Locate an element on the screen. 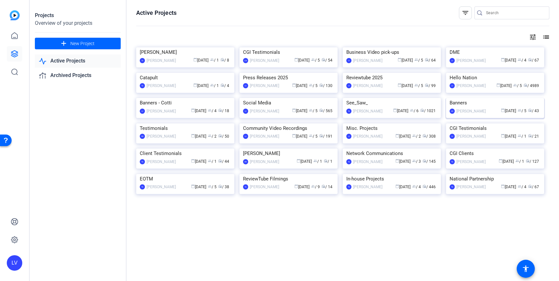  span: / 6 is located at coordinates (414, 111).